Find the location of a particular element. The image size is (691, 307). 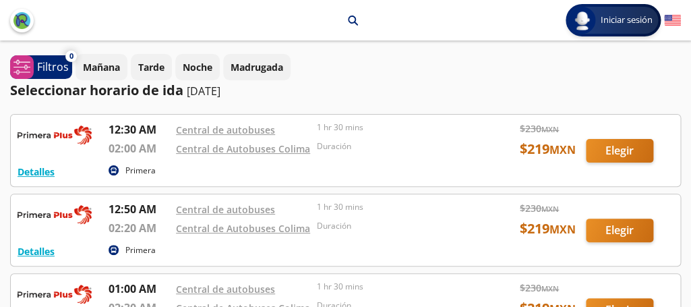

p: Seleccionar horario de ida is located at coordinates (96, 90).